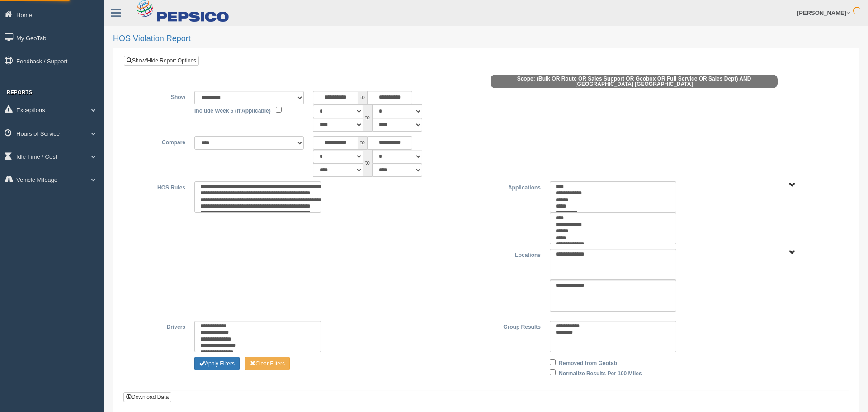  What do you see at coordinates (486, 39) in the screenshot?
I see `h2: HOS Violation Report` at bounding box center [486, 39].